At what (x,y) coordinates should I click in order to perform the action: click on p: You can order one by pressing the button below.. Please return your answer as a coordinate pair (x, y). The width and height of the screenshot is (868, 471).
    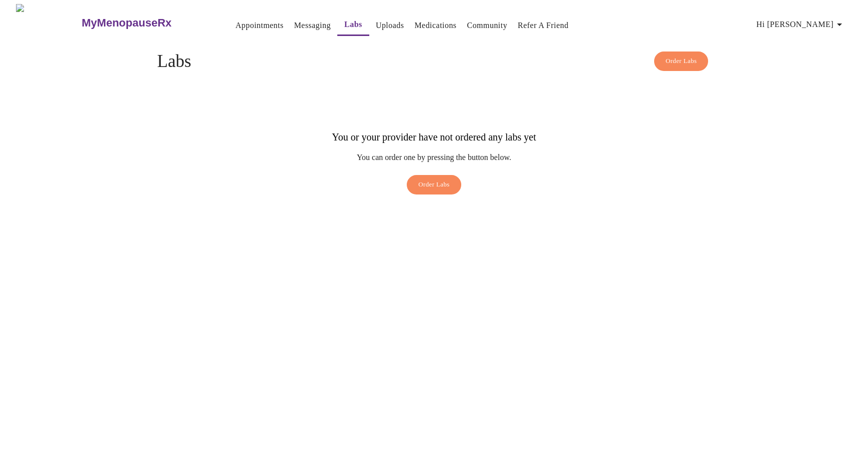
    Looking at the image, I should click on (434, 158).